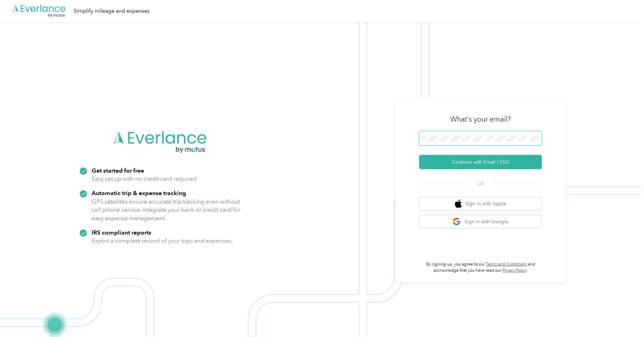 This screenshot has height=337, width=644. What do you see at coordinates (481, 204) in the screenshot?
I see `button: apple logoSign in with Apple` at bounding box center [481, 204].